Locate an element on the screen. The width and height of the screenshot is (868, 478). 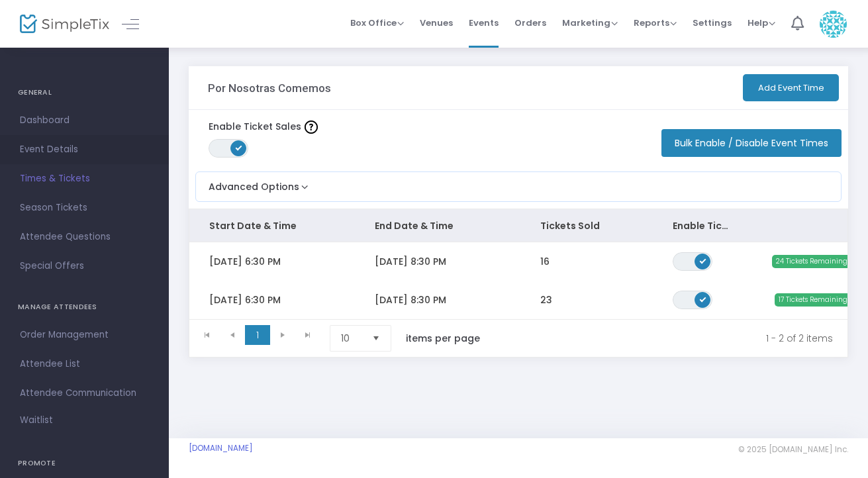
span: Marketing is located at coordinates (590, 22).